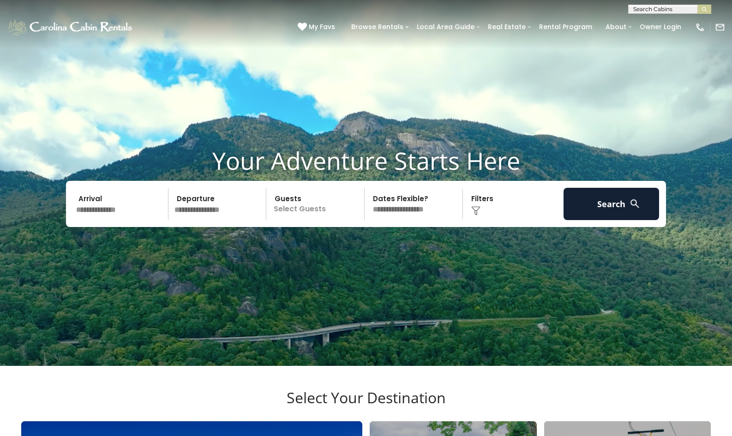  What do you see at coordinates (322, 27) in the screenshot?
I see `span: My Favs` at bounding box center [322, 27].